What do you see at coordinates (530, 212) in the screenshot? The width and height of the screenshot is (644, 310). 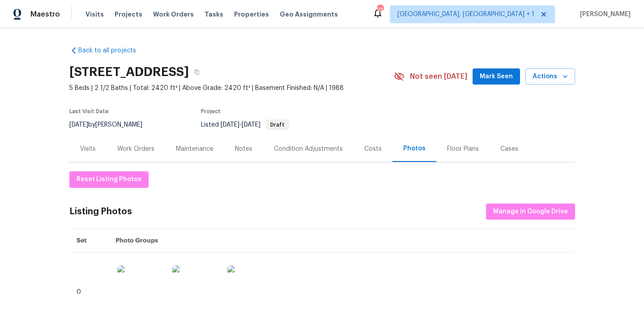 I see `button: Manage in Google Drive` at bounding box center [530, 212].